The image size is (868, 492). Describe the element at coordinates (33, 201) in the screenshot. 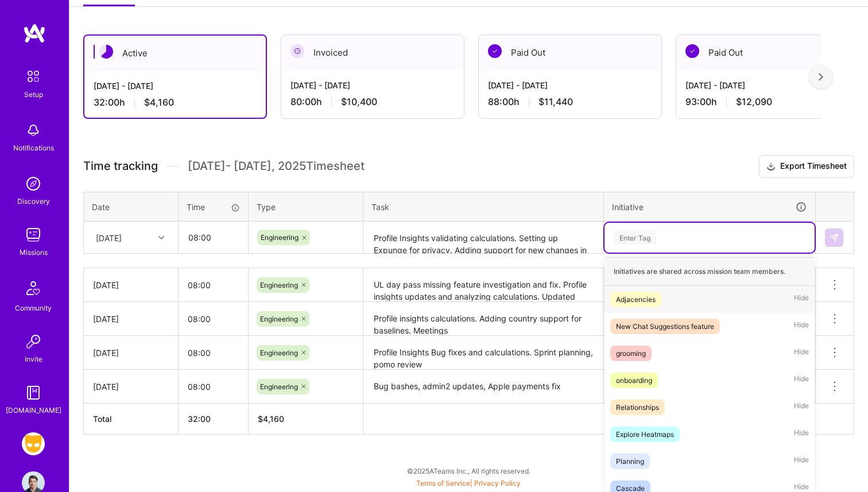

I see `div: Discovery` at that location.